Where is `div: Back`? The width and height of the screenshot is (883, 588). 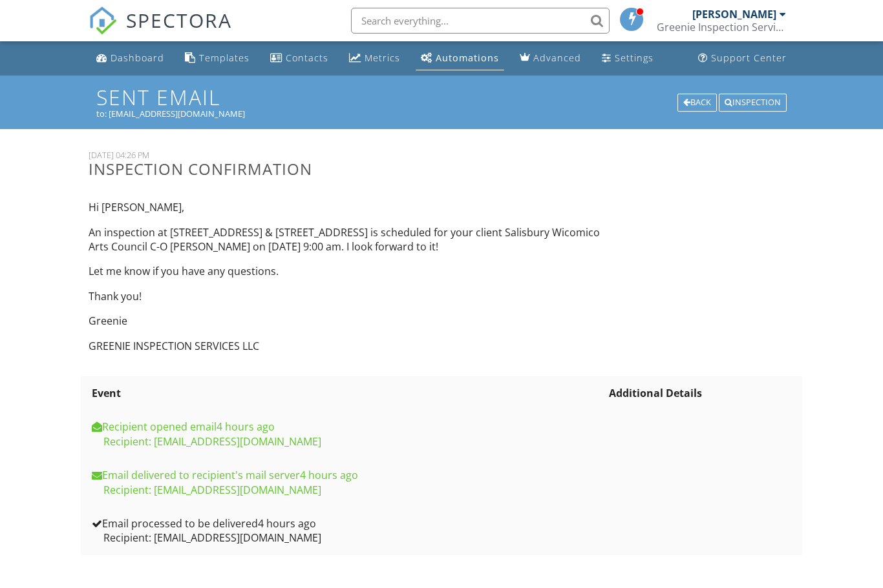 div: Back is located at coordinates (697, 103).